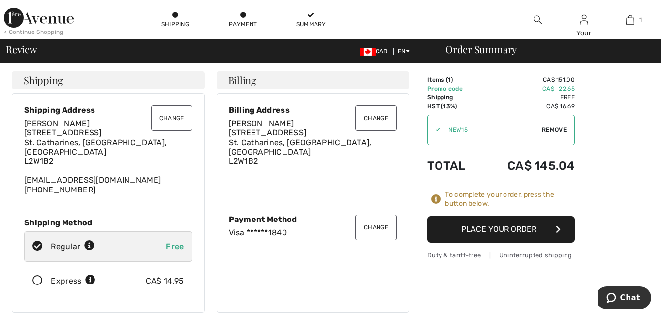 The width and height of the screenshot is (661, 316). What do you see at coordinates (528, 166) in the screenshot?
I see `td: CA$ 145.04` at bounding box center [528, 166].